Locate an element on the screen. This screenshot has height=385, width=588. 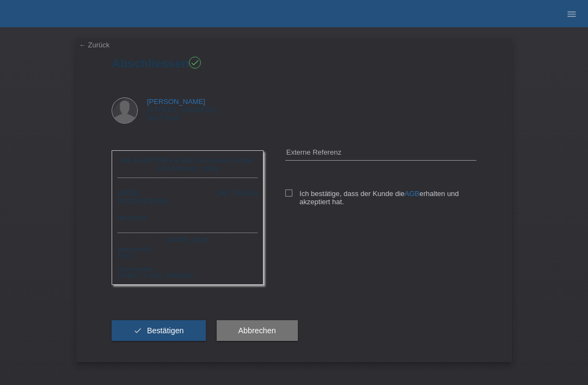
a: menu is located at coordinates (572, 14).